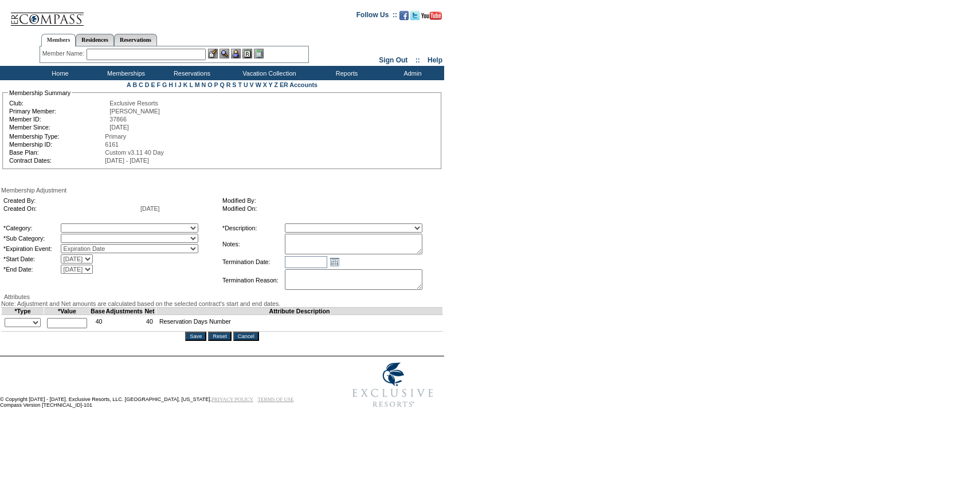 The width and height of the screenshot is (980, 503). Describe the element at coordinates (330, 200) in the screenshot. I see `td: Modified By:` at that location.